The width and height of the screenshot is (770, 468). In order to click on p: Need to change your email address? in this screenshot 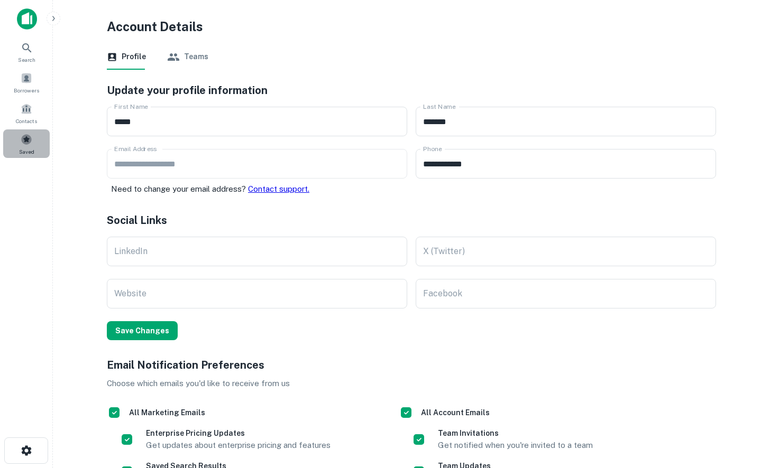, I will do `click(259, 189)`.